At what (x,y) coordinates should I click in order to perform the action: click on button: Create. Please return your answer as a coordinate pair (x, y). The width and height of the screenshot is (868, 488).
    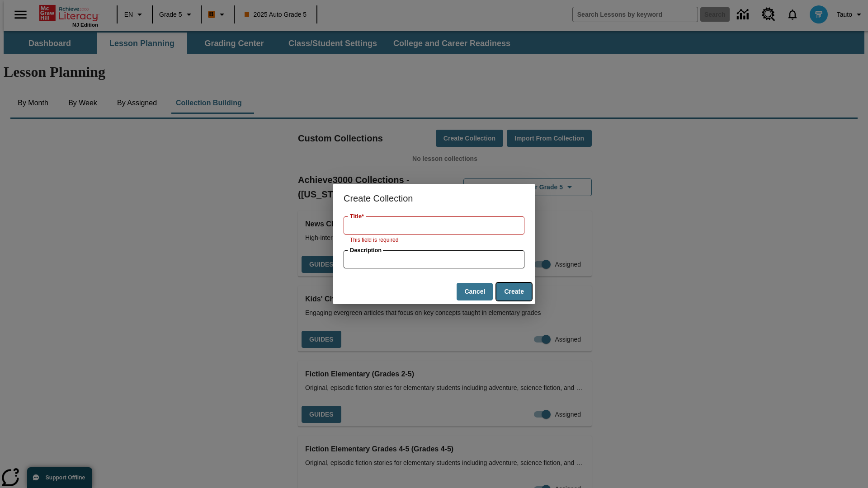
    Looking at the image, I should click on (513, 292).